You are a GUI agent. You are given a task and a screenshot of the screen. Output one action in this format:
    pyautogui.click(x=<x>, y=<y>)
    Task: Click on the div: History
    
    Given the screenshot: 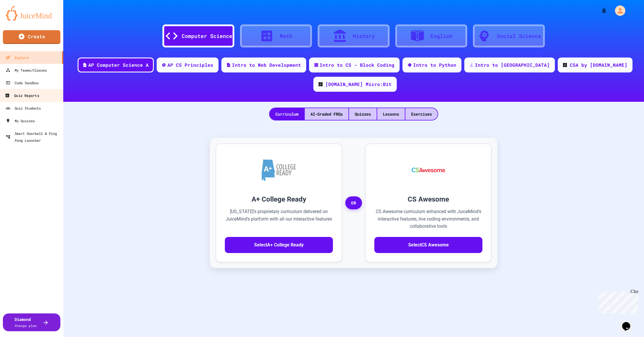 What is the action you would take?
    pyautogui.click(x=363, y=36)
    